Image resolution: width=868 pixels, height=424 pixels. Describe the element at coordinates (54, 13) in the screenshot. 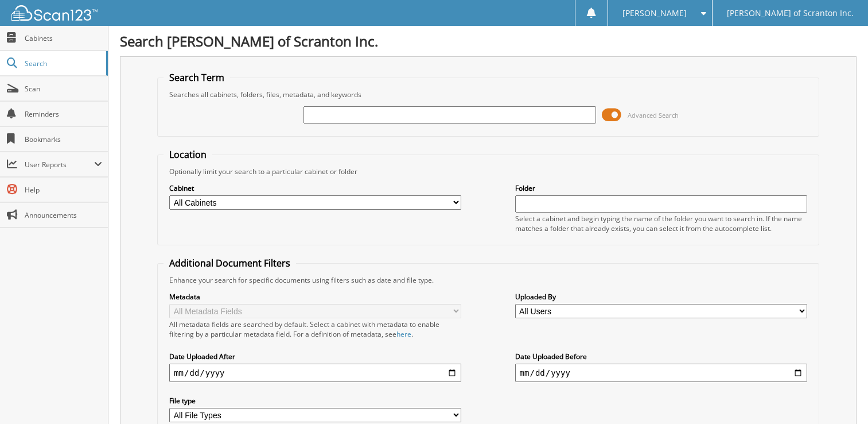

I see `img: scan123-logo-white.svg` at that location.